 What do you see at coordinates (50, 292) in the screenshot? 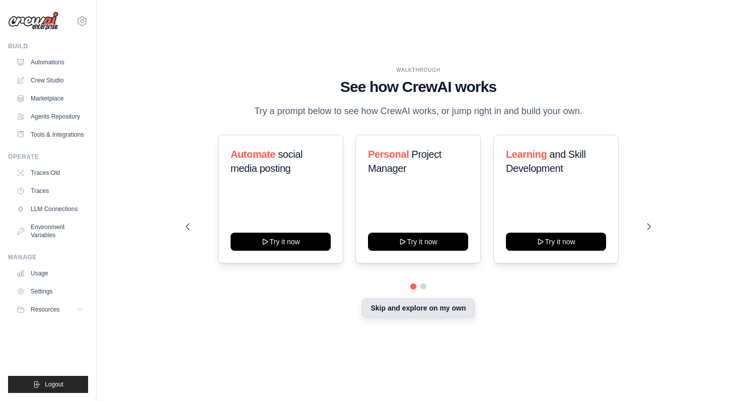
I see `a: Settings` at bounding box center [50, 292].